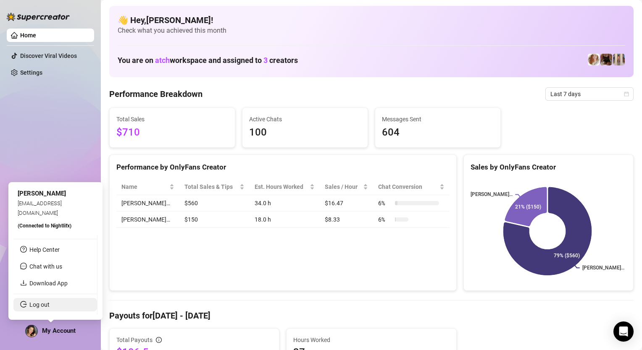 Image resolution: width=642 pixels, height=350 pixels. I want to click on td: $150, so click(214, 220).